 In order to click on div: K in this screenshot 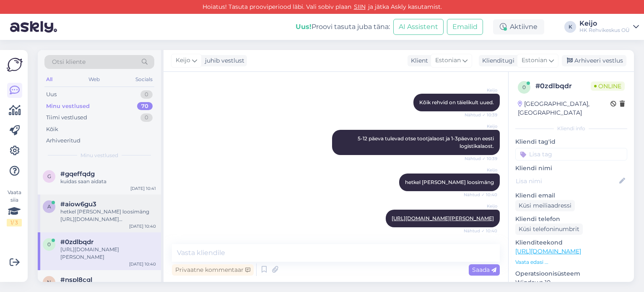, I will do `click(570, 27)`.